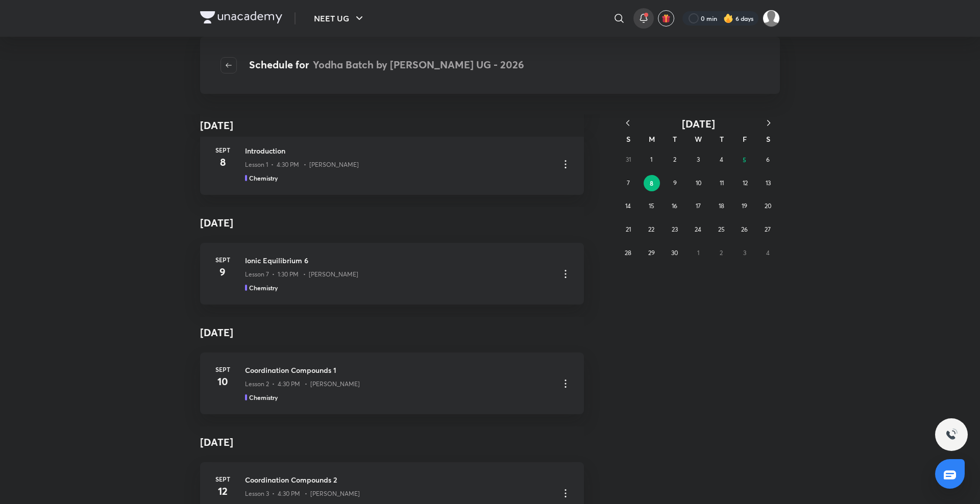 This screenshot has height=504, width=980. I want to click on abbr: September 10, 2025, so click(698, 182).